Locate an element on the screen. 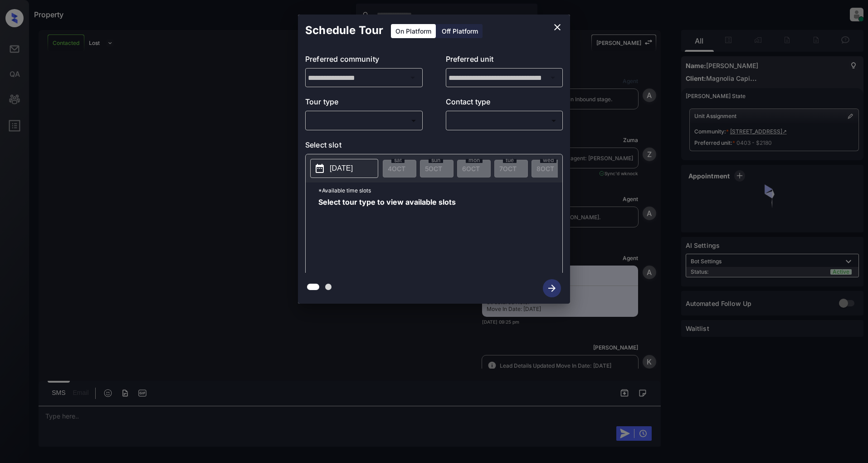  div: Off Platform is located at coordinates (460, 30).